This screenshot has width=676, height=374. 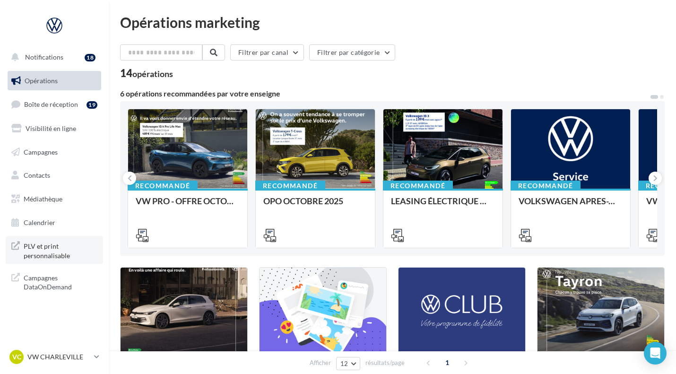 I want to click on span: Calendrier, so click(x=39, y=222).